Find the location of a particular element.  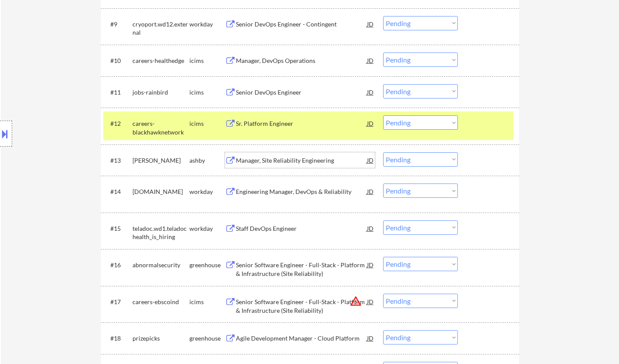

div: jobs-rainbird is located at coordinates (161, 93).